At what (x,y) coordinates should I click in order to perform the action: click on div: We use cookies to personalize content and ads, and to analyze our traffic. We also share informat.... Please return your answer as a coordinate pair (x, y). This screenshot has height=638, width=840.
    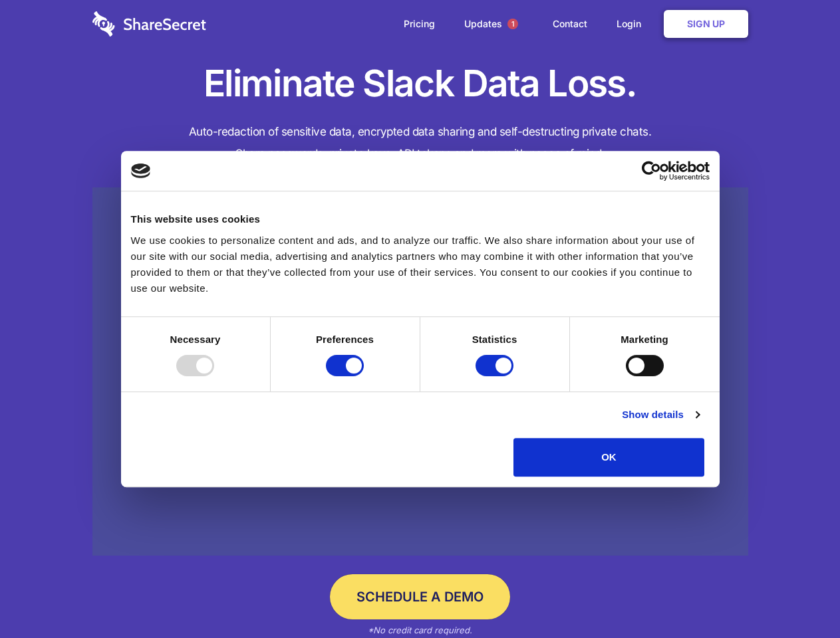
    Looking at the image, I should click on (420, 265).